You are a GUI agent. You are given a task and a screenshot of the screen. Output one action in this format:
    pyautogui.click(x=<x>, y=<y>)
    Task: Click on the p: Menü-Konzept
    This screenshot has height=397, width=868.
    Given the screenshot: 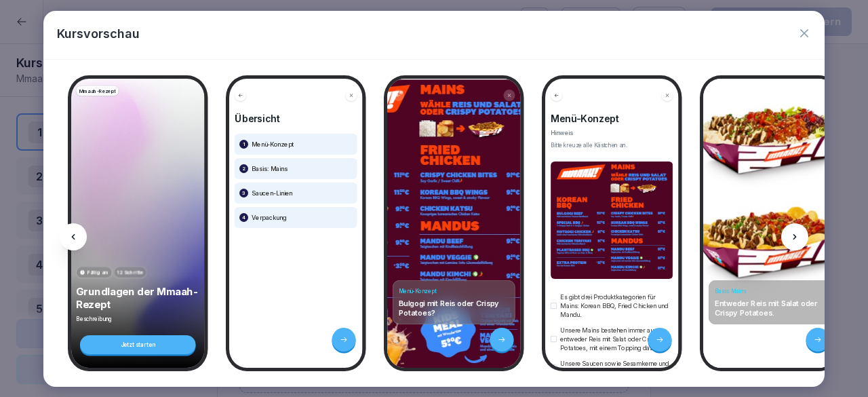 What is the action you would take?
    pyautogui.click(x=273, y=144)
    